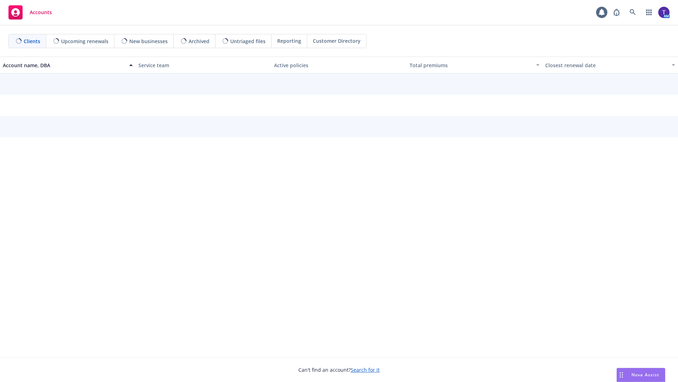 This screenshot has width=678, height=382. What do you see at coordinates (199, 41) in the screenshot?
I see `span: Archived` at bounding box center [199, 41].